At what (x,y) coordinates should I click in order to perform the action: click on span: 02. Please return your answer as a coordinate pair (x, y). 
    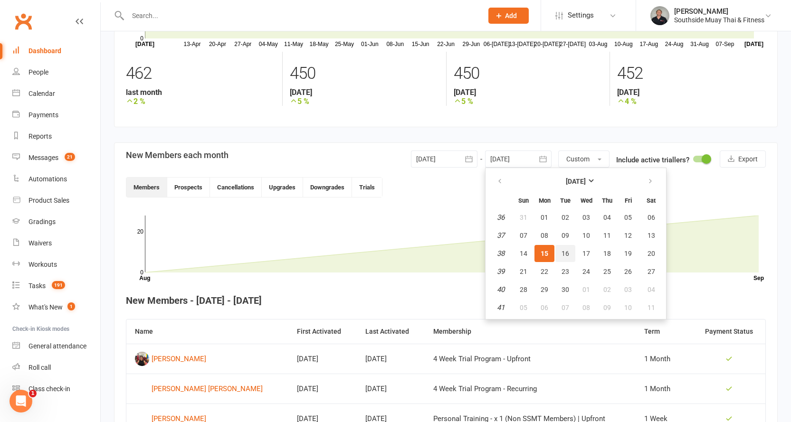
    Looking at the image, I should click on (565, 218).